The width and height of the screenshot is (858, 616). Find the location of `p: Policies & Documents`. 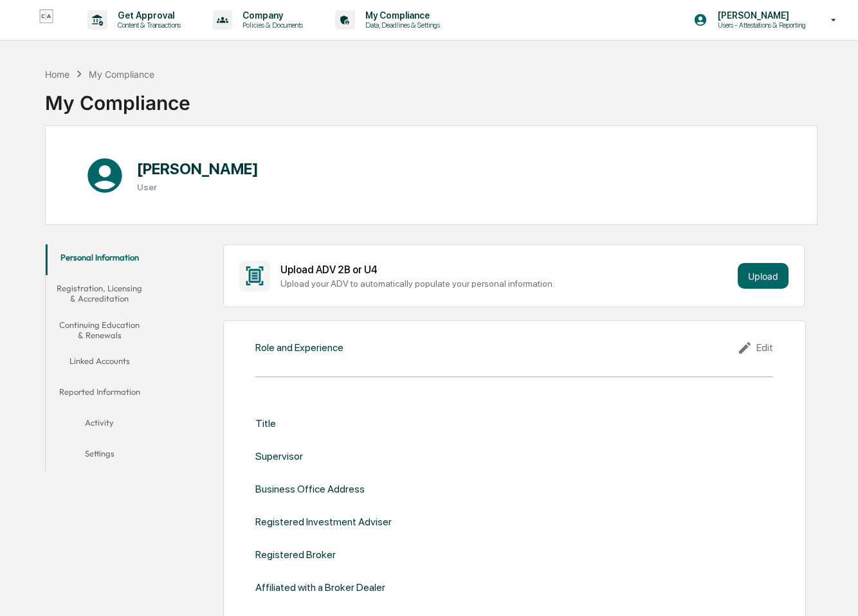

p: Policies & Documents is located at coordinates (270, 25).